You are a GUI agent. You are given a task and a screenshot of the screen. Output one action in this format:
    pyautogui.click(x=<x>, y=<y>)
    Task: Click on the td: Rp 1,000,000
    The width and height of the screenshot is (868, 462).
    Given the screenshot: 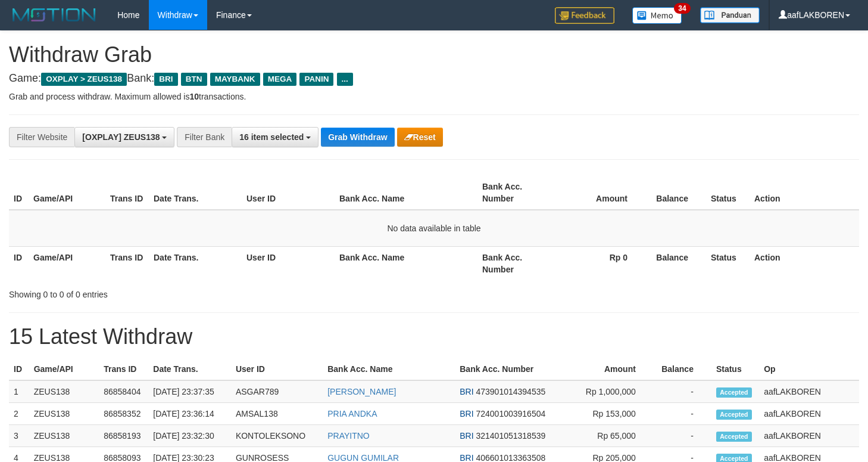 What is the action you would take?
    pyautogui.click(x=611, y=392)
    